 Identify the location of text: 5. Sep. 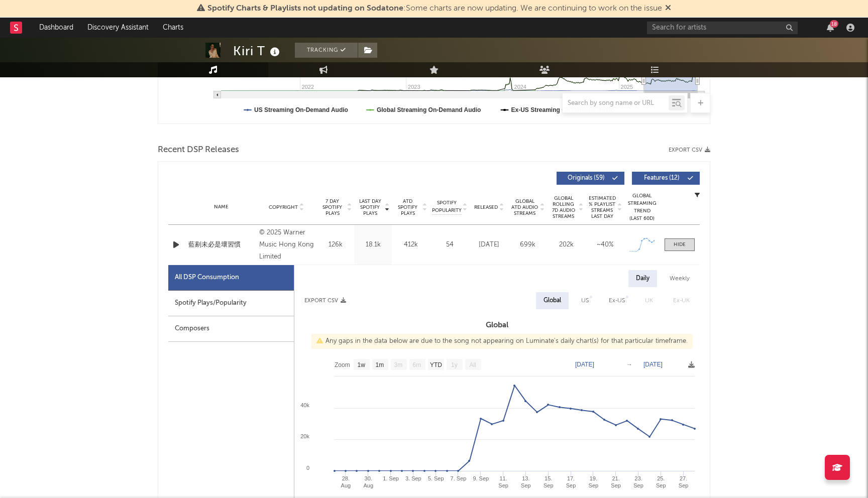
(436, 478).